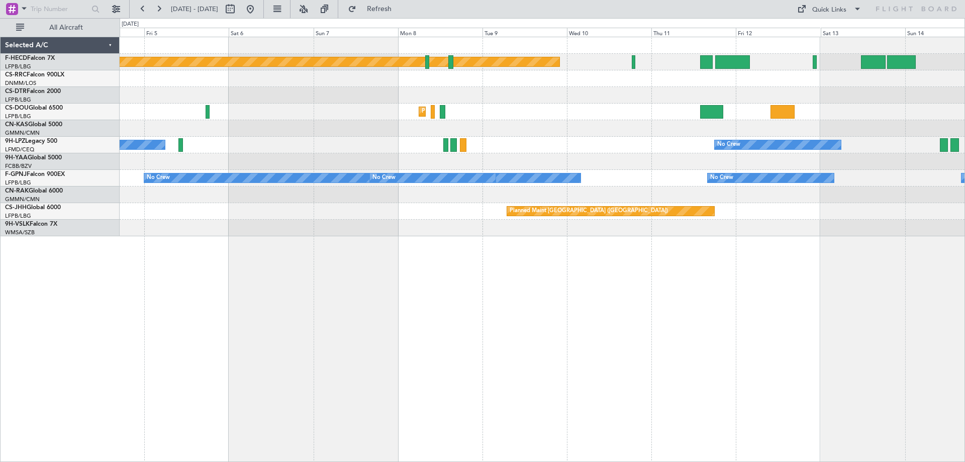  Describe the element at coordinates (33, 208) in the screenshot. I see `a: CS-JHHGlobal 6000` at that location.